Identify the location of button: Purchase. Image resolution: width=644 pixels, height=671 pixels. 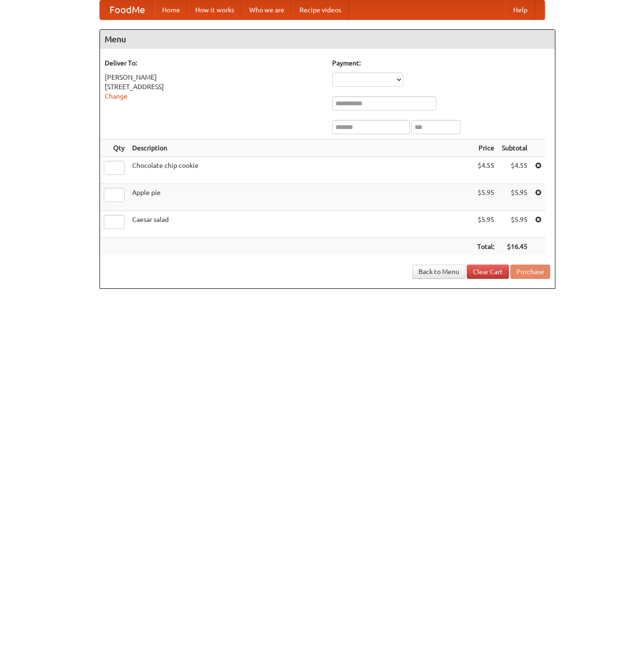
(530, 271).